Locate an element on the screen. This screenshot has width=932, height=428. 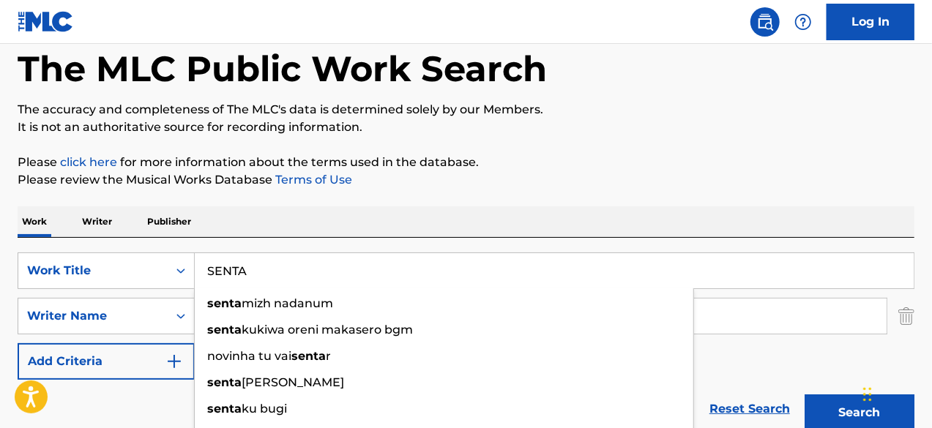
div: Writer Name is located at coordinates (93, 316).